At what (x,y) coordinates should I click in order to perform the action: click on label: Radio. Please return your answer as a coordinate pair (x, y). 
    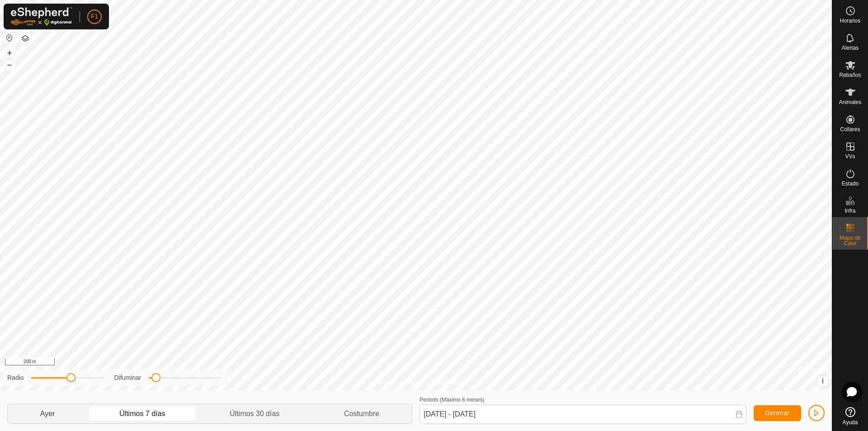
    Looking at the image, I should click on (16, 378).